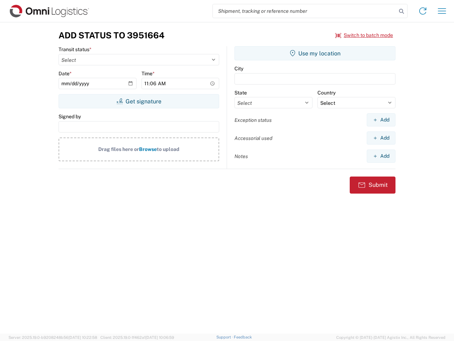 The height and width of the screenshot is (341, 454). Describe the element at coordinates (137, 337) in the screenshot. I see `span: Client: 2025.19.0-1f462a1` at that location.